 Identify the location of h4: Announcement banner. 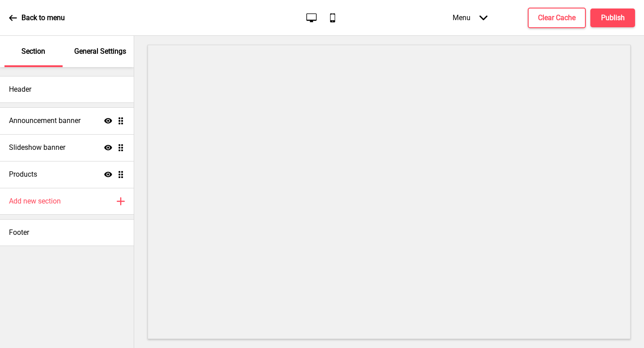
(45, 121).